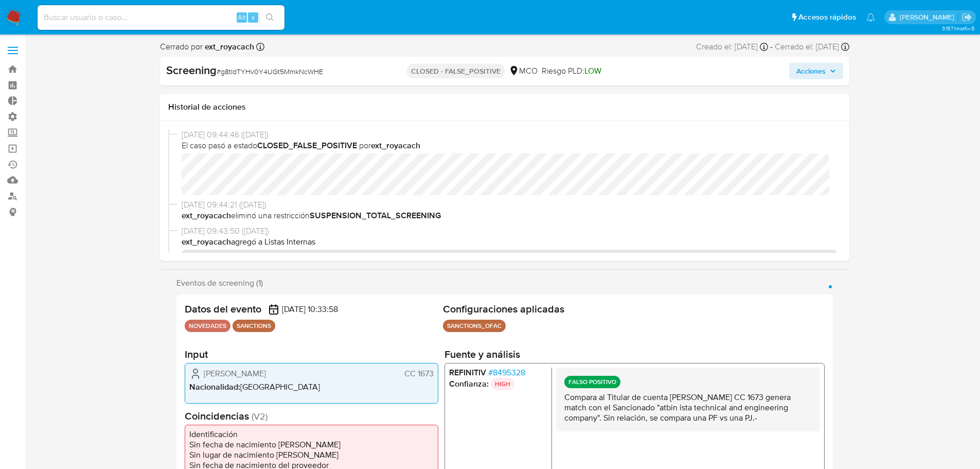  What do you see at coordinates (810, 71) in the screenshot?
I see `span: Acciones` at bounding box center [810, 71].